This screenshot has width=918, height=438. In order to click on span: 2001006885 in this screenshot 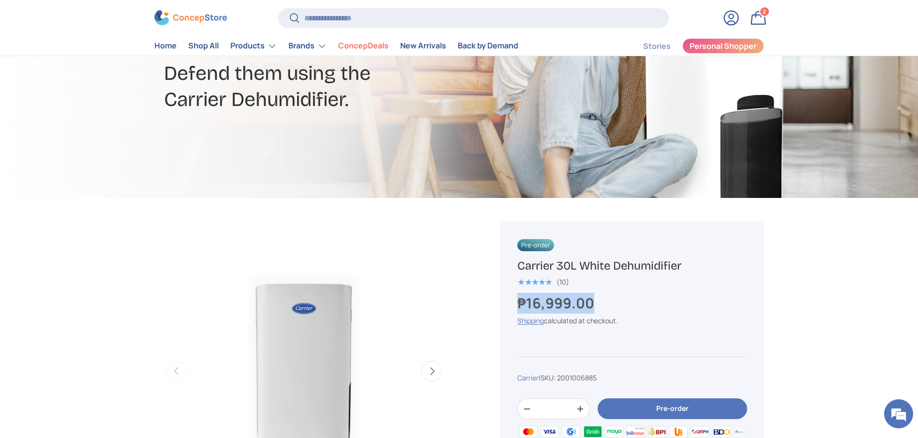, I will do `click(577, 377)`.